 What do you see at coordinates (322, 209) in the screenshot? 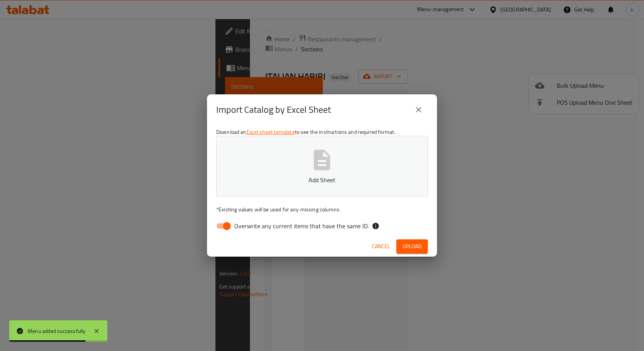
I see `p: Existing values will be used for any missing columns.` at bounding box center [322, 209].